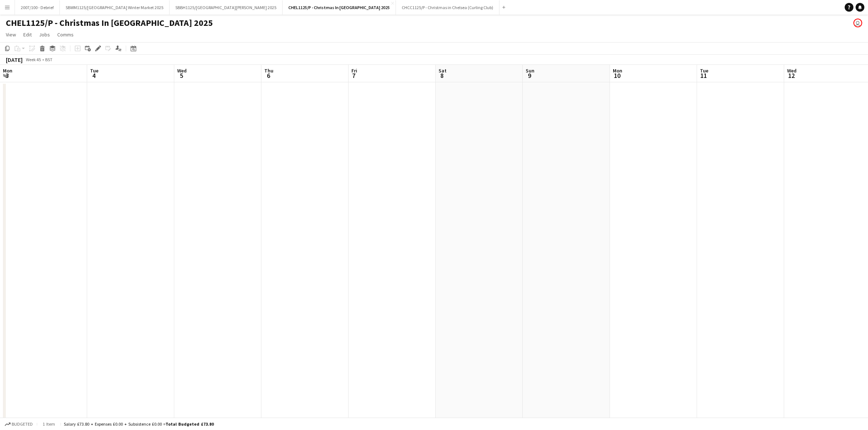  What do you see at coordinates (181, 75) in the screenshot?
I see `span: 5` at bounding box center [181, 75].